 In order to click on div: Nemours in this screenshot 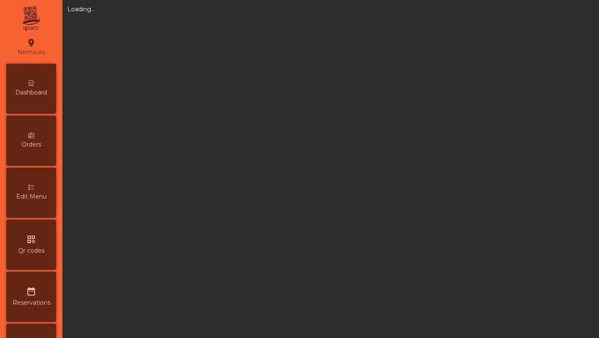, I will do `click(31, 47)`.